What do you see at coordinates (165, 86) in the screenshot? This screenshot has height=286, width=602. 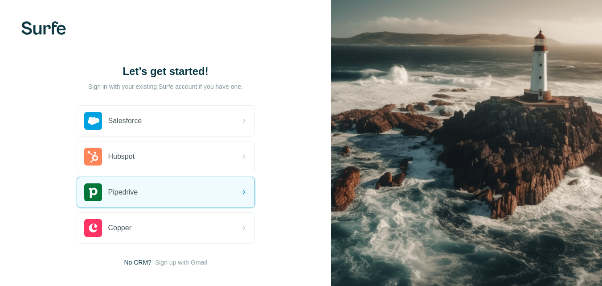 I see `p: Sign in with your existing Surfe account if you have one.` at bounding box center [165, 86].